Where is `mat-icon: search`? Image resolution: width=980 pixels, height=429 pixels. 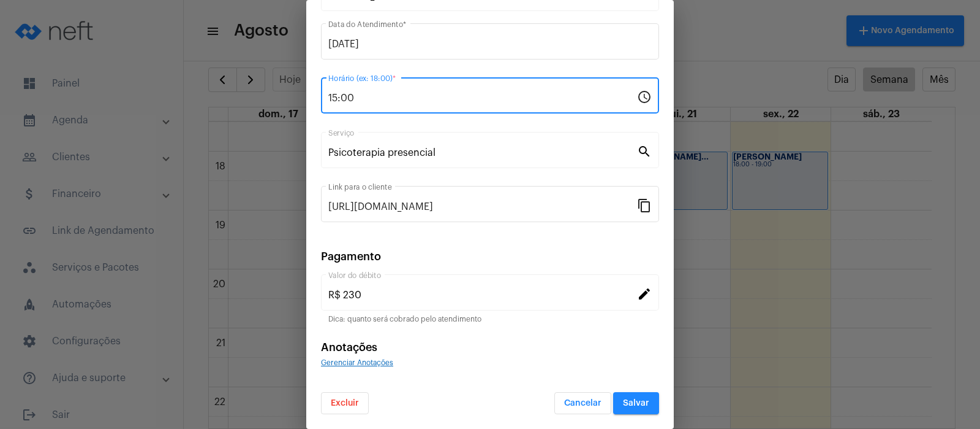
mat-icon: search is located at coordinates (644, 151).